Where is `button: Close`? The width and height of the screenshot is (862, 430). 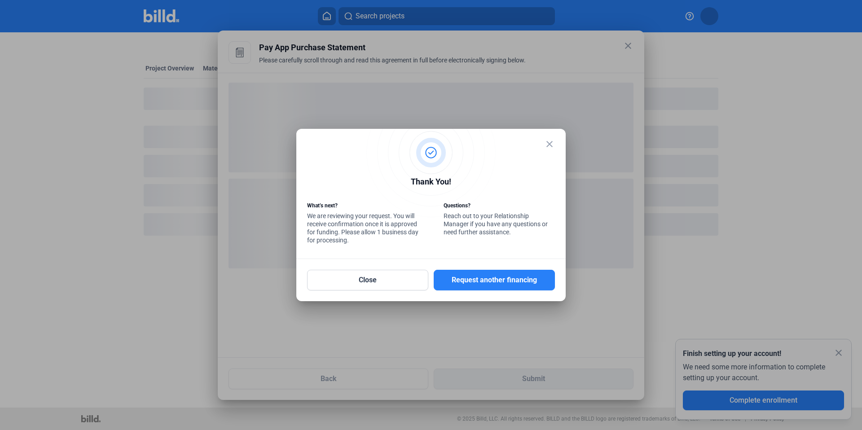
button: Close is located at coordinates (368, 280).